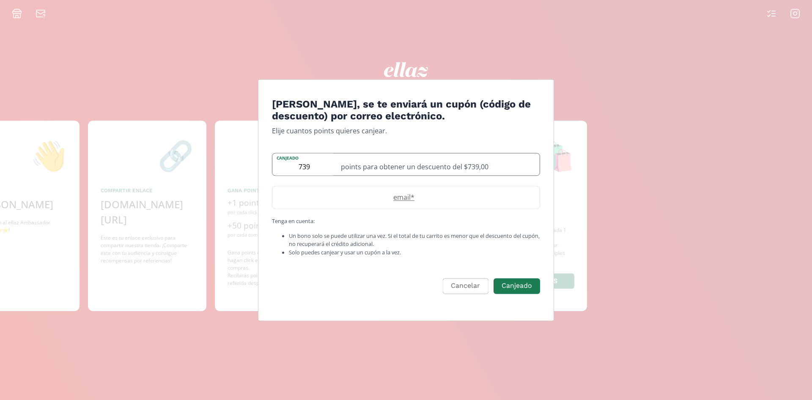 This screenshot has width=812, height=400. I want to click on p: Tenga en cuenta:, so click(406, 221).